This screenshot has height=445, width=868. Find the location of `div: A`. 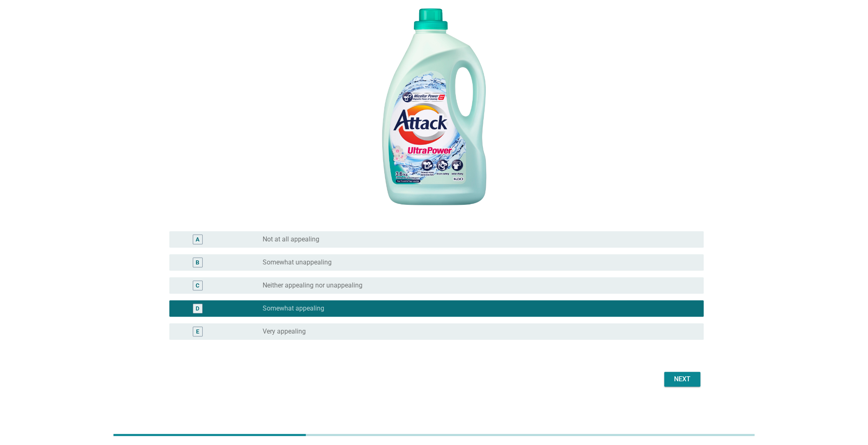

div: A is located at coordinates (197, 239).